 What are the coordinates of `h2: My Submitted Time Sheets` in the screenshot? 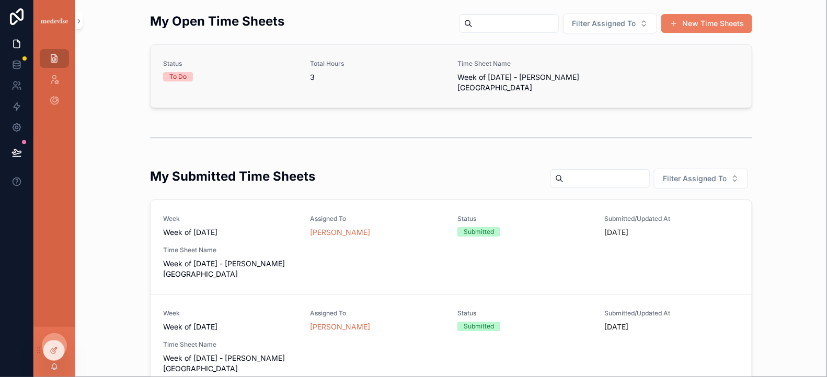 It's located at (233, 176).